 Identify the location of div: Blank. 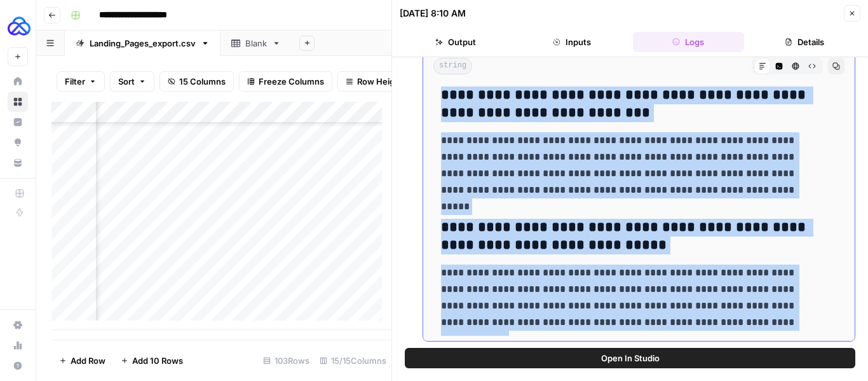
(256, 43).